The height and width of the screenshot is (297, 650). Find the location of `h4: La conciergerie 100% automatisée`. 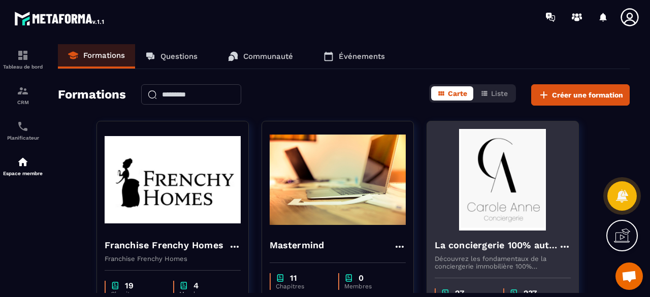

h4: La conciergerie 100% automatisée is located at coordinates (497, 245).